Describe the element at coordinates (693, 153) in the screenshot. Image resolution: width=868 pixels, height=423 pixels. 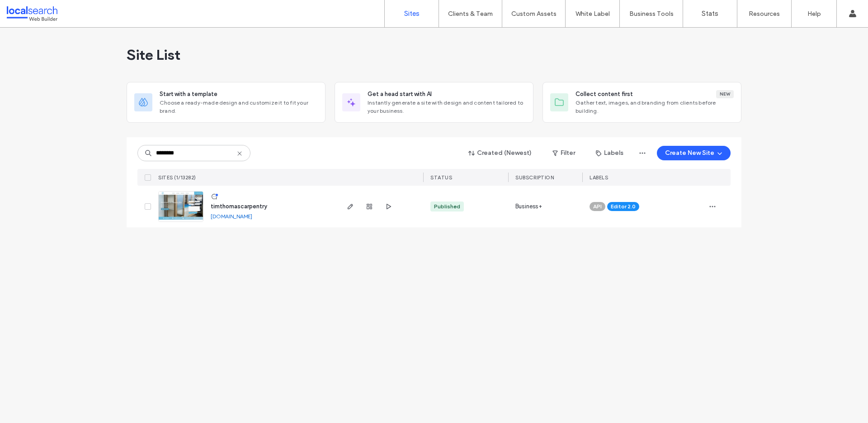
I see `button: Create New Site` at that location.